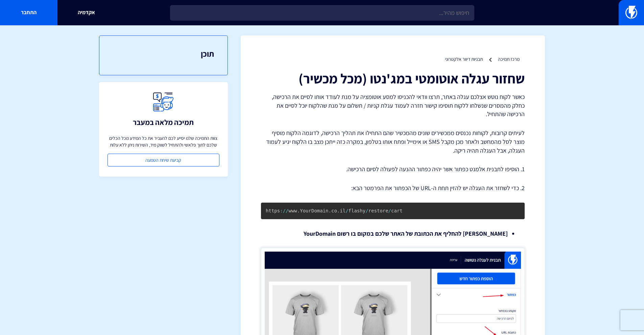 The image size is (644, 335). Describe the element at coordinates (464, 59) in the screenshot. I see `a: תבניות דיוור אלקטרוני` at that location.